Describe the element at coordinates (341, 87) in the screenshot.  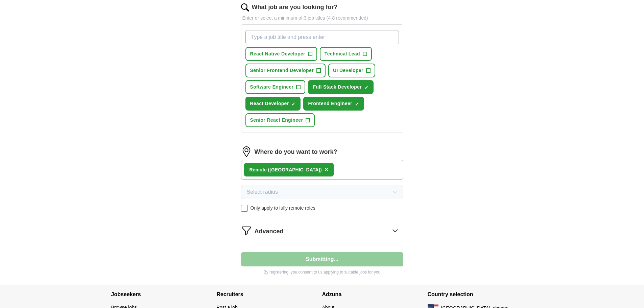
I see `button: Full Stack Developer✓` at that location.